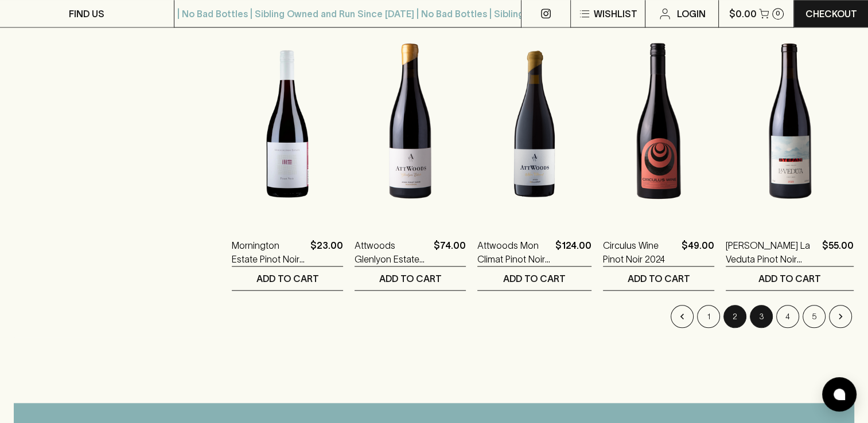 The image size is (868, 423). I want to click on p: $55.00, so click(838, 252).